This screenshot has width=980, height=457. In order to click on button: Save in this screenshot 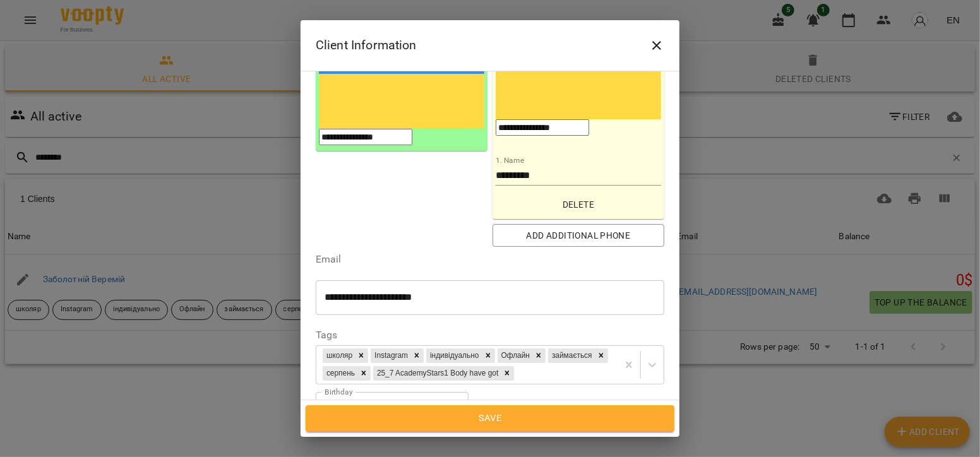, I will do `click(490, 418)`.